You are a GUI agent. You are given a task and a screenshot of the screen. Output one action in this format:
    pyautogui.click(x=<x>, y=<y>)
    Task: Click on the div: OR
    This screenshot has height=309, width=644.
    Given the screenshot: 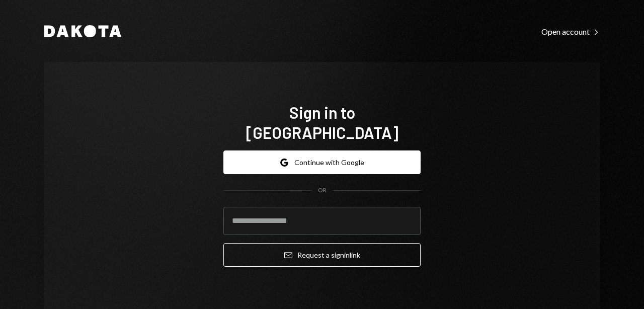 What is the action you would take?
    pyautogui.click(x=322, y=190)
    